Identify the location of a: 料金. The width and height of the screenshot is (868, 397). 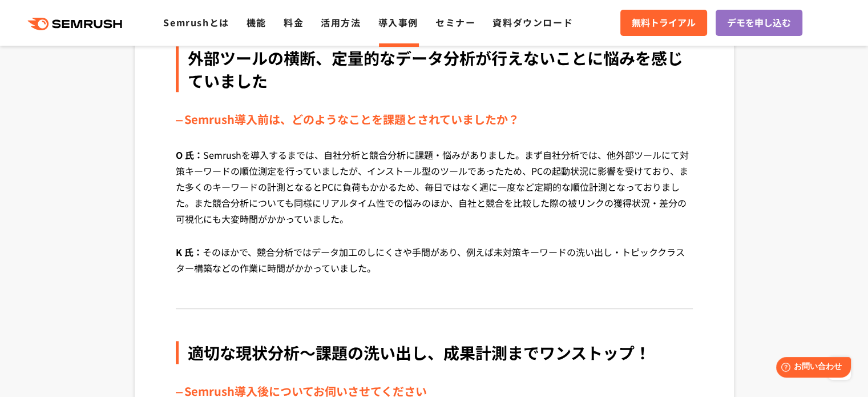
(293, 22).